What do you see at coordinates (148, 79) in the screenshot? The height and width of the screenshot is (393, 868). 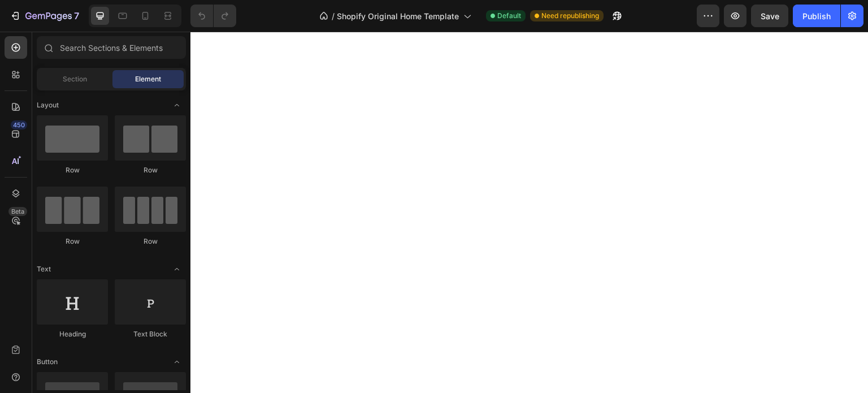 I see `span: Element` at bounding box center [148, 79].